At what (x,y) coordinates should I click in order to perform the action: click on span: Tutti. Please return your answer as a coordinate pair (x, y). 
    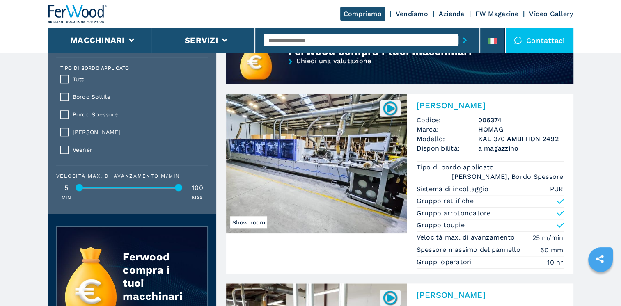
    Looking at the image, I should click on (138, 79).